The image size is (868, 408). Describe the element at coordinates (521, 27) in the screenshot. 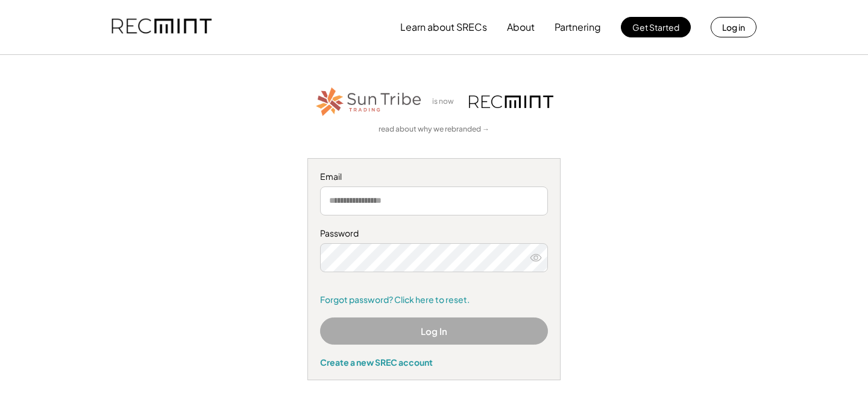

I see `button: About` at that location.